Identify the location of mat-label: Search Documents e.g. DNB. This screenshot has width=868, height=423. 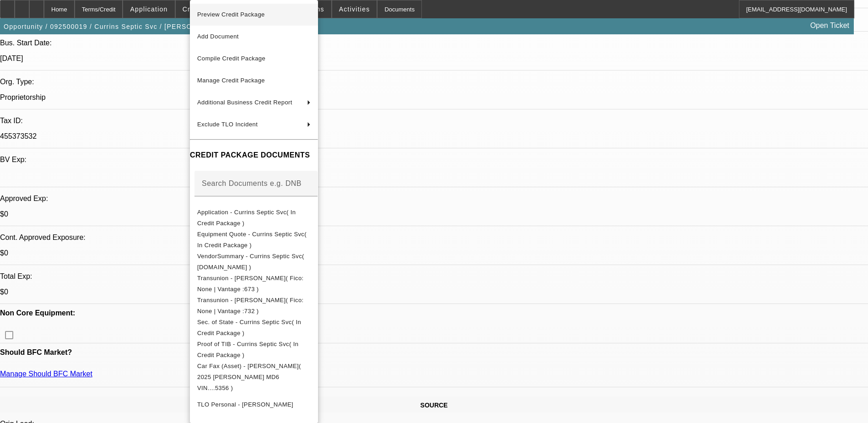
(252, 183).